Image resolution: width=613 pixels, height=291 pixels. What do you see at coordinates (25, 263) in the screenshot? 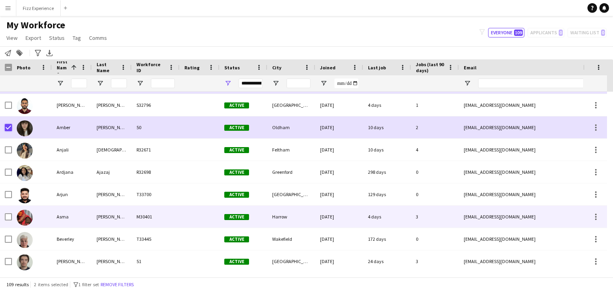
I see `img: Billy Roberts` at bounding box center [25, 263].